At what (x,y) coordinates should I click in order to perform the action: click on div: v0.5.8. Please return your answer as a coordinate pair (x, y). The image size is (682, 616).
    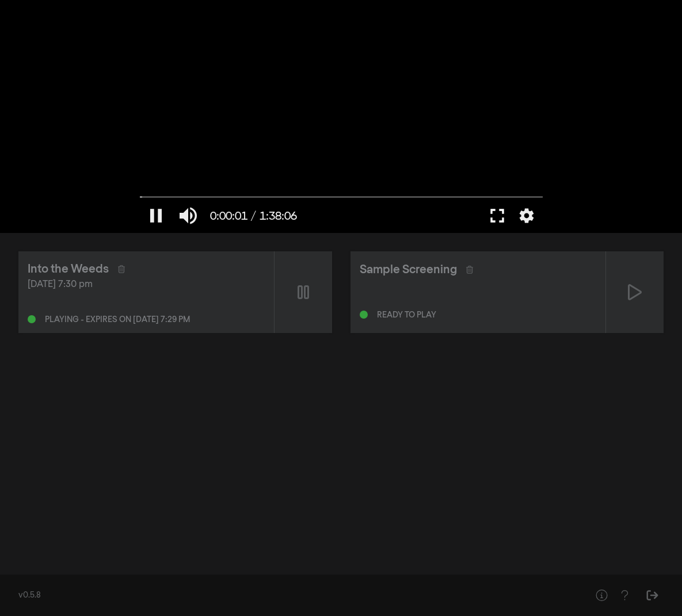
    Looking at the image, I should click on (292, 595).